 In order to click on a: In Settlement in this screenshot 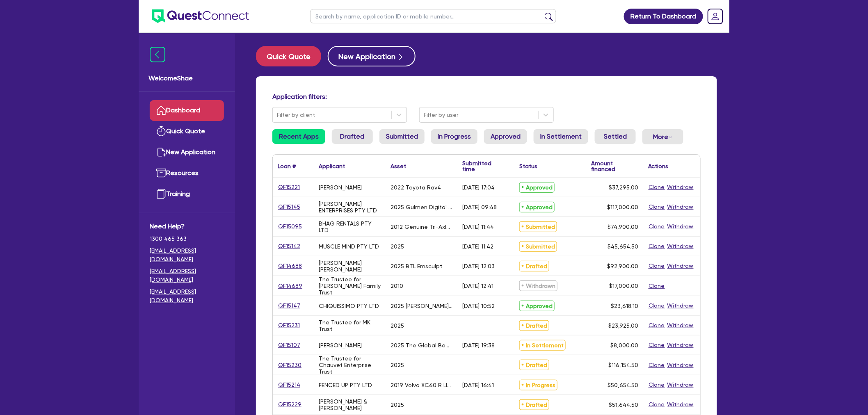, I will do `click(560, 137)`.